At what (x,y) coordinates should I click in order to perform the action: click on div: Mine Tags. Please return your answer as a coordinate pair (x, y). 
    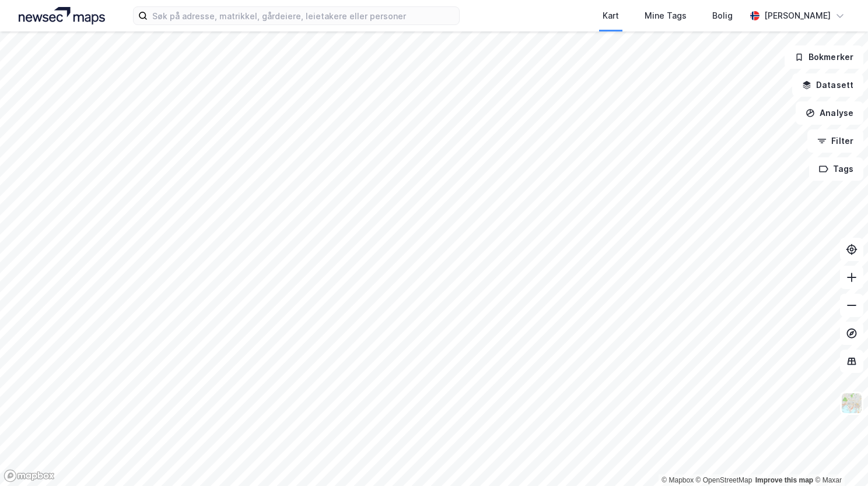
    Looking at the image, I should click on (665, 16).